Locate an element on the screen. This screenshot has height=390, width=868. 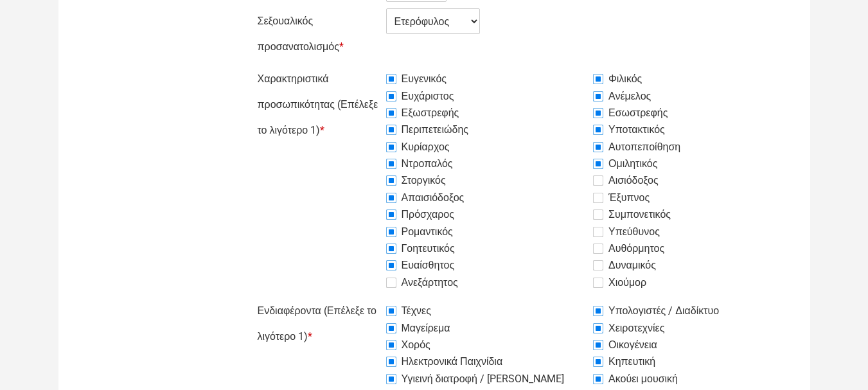
label: Αυθόρμητος is located at coordinates (628, 249).